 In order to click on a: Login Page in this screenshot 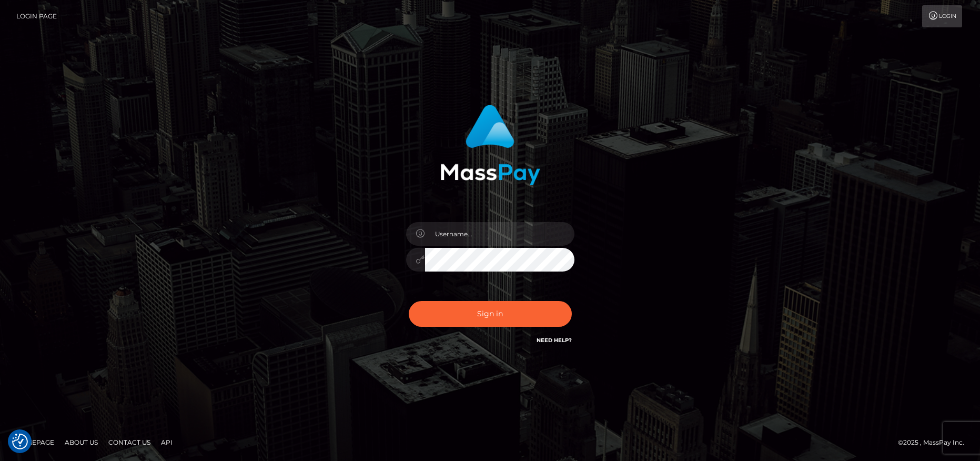, I will do `click(36, 17)`.